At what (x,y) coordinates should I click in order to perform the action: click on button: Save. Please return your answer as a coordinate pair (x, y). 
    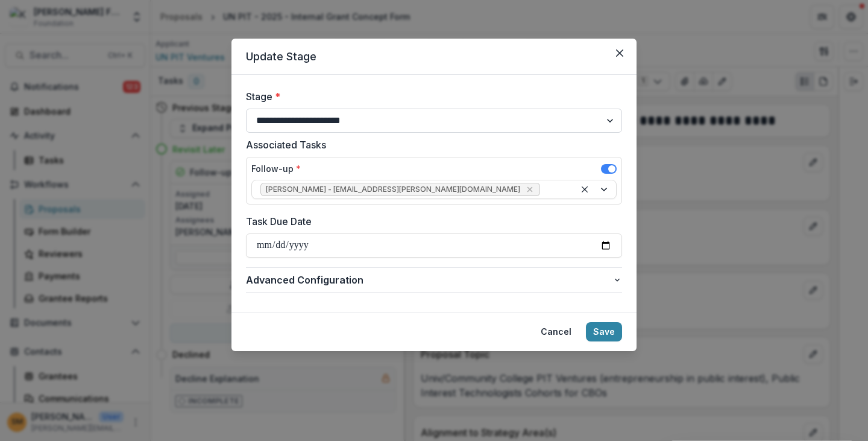
    Looking at the image, I should click on (604, 332).